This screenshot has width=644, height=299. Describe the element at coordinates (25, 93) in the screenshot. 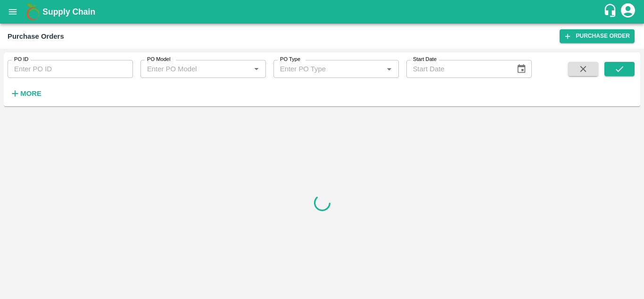

I see `button: More` at that location.